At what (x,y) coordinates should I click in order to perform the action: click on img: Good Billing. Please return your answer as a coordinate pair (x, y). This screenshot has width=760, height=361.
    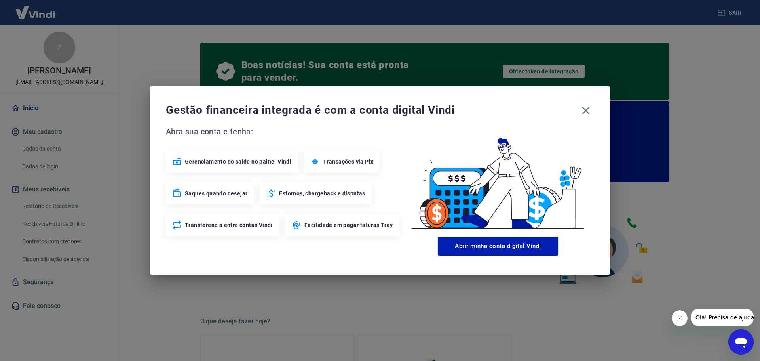
    Looking at the image, I should click on (498, 179).